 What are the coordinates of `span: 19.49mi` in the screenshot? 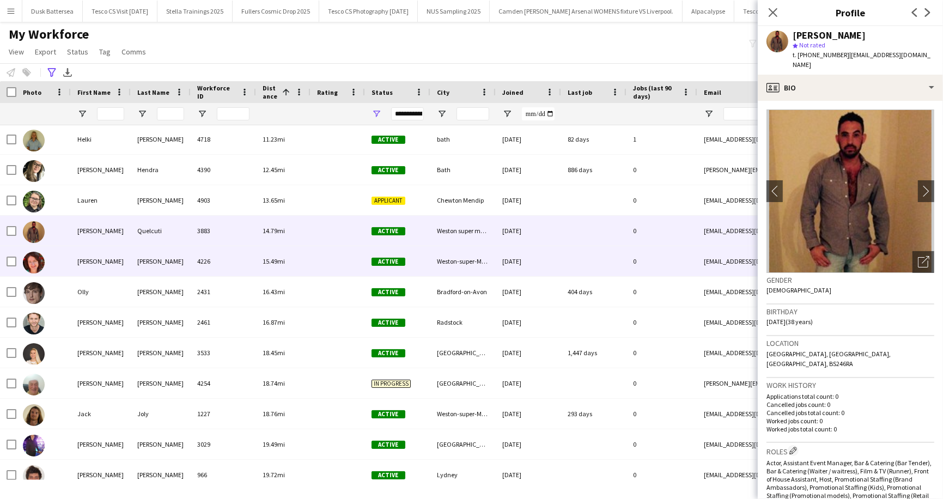 It's located at (273, 444).